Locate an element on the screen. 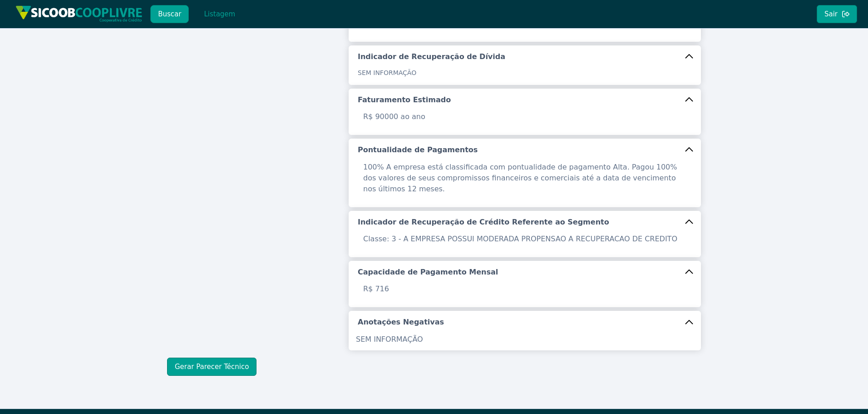 This screenshot has width=868, height=414. img: img/sicoob_cooplivre.png is located at coordinates (79, 13).